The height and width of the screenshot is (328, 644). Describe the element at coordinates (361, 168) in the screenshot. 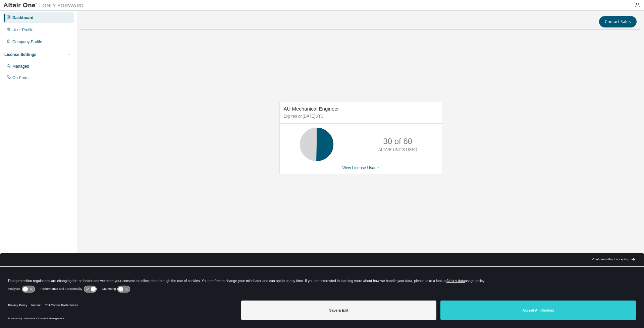

I see `a: View License Usage` at that location.